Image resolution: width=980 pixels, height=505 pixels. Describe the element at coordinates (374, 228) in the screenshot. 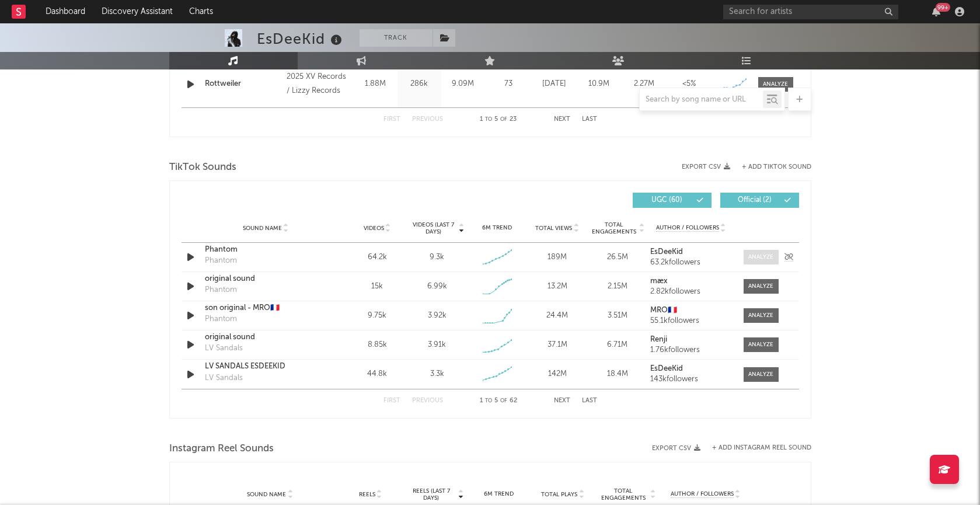

I see `span: Videos` at that location.